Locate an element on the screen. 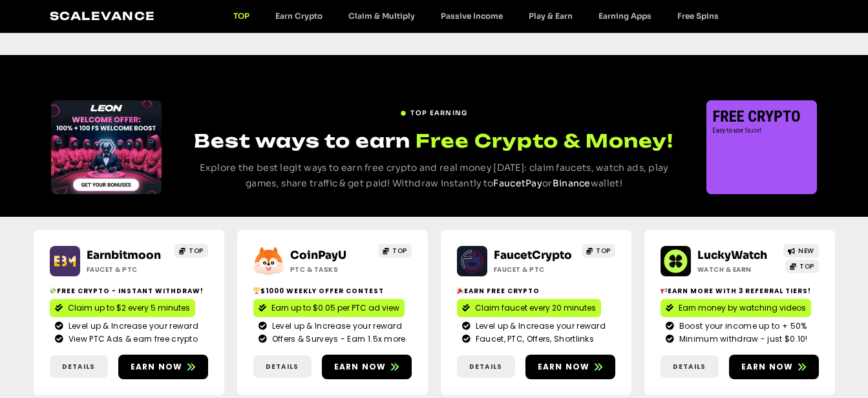 The width and height of the screenshot is (868, 398). a: NEW is located at coordinates (801, 250).